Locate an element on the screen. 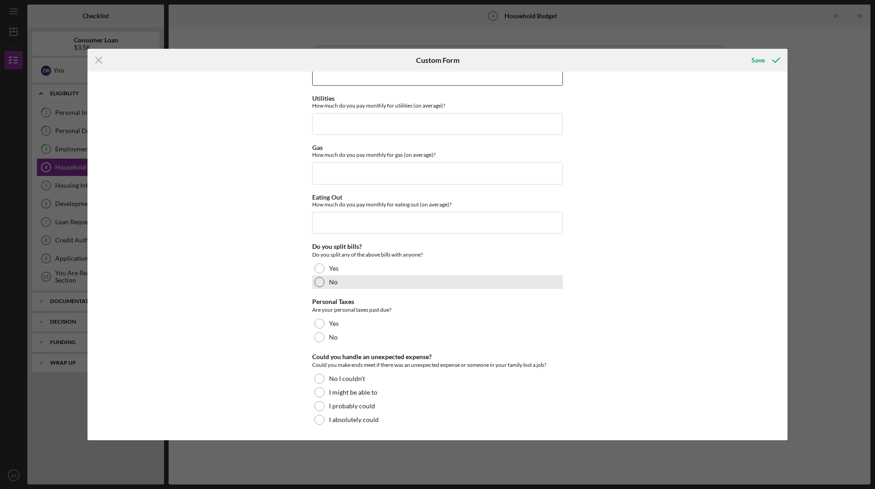  label: Gas is located at coordinates (317, 147).